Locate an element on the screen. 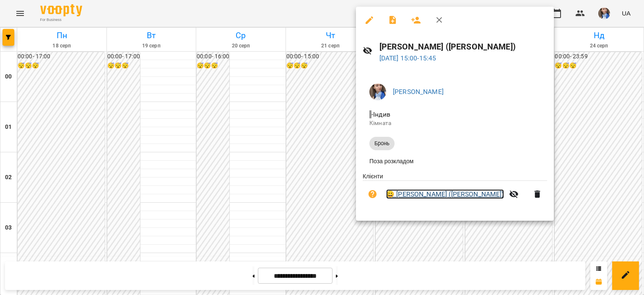 Image resolution: width=644 pixels, height=295 pixels. img: 727e98639bf378bfedd43b4b44319584.jpeg is located at coordinates (378, 92).